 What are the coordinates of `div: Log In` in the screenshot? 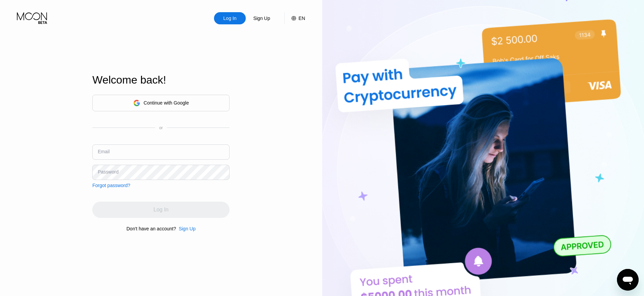 It's located at (230, 18).